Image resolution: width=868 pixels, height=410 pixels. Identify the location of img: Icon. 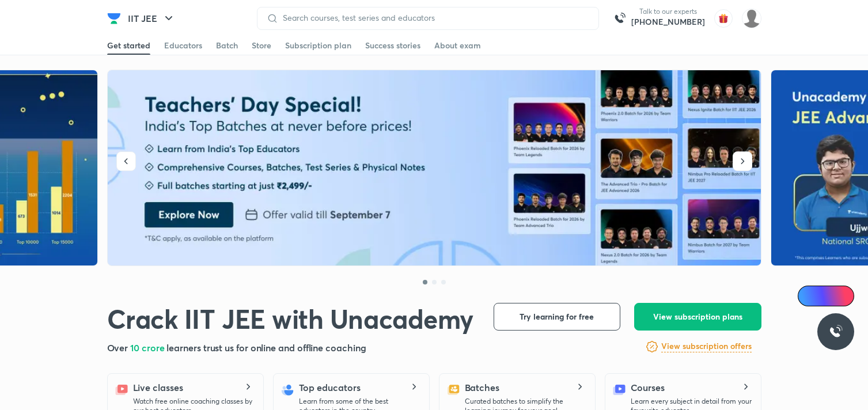
(809, 296).